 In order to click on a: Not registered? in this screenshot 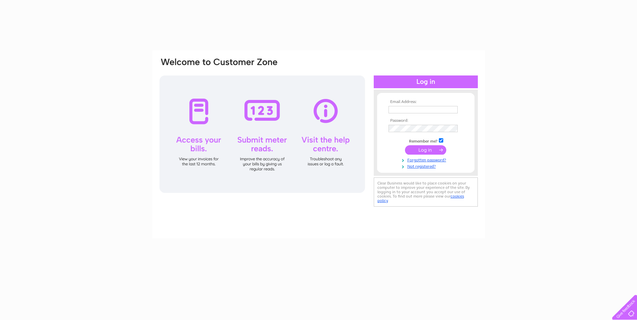, I will do `click(426, 166)`.